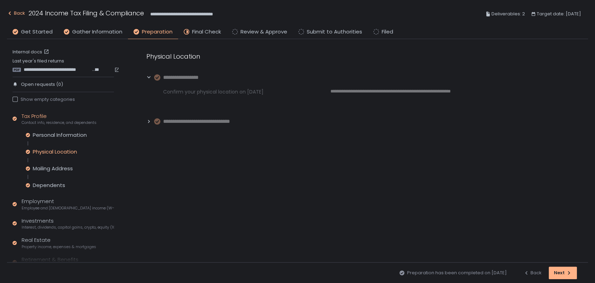  What do you see at coordinates (97, 32) in the screenshot?
I see `span: Gather Information` at bounding box center [97, 32].